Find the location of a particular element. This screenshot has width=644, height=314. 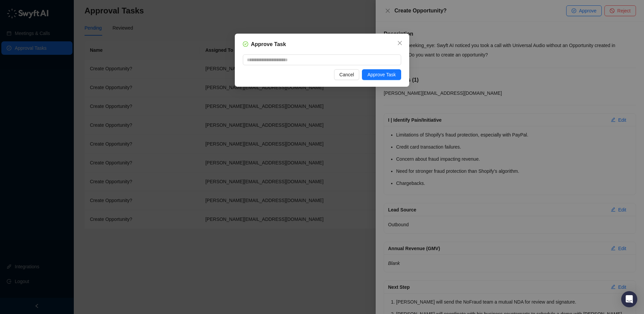

button: Close is located at coordinates (400, 43).